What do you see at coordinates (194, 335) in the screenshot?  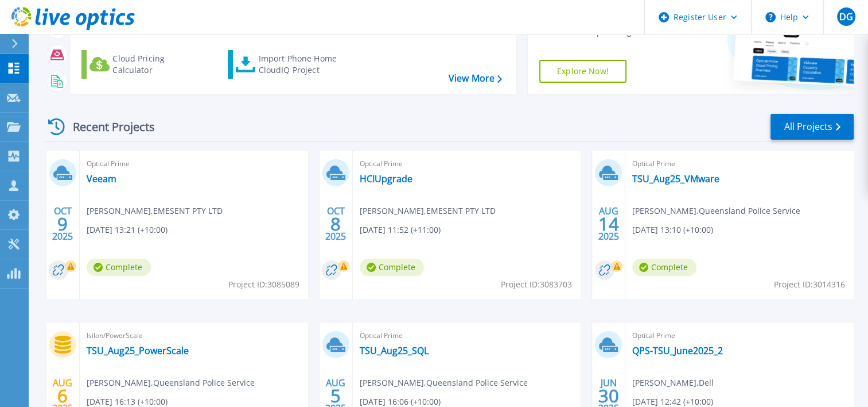 I see `span: Isilon/PowerScale` at bounding box center [194, 335].